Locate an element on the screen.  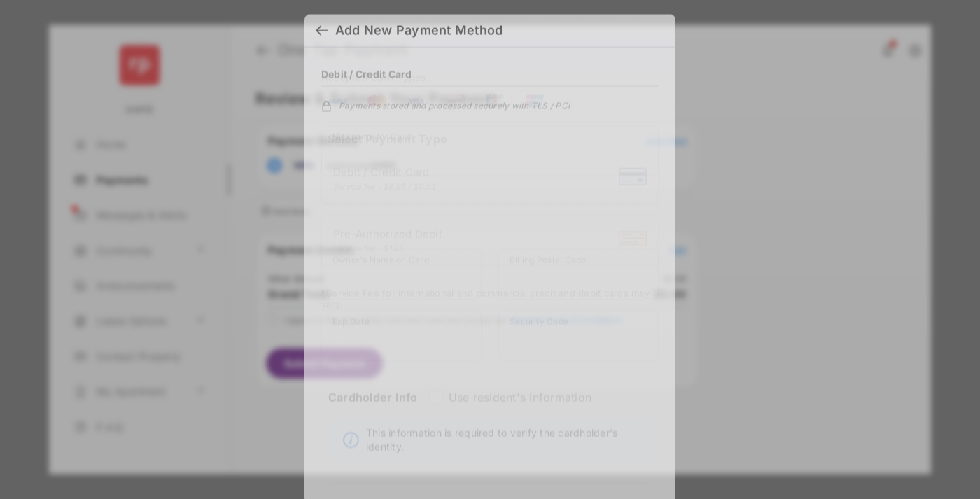
strong: Cardholder Info is located at coordinates (373, 409).